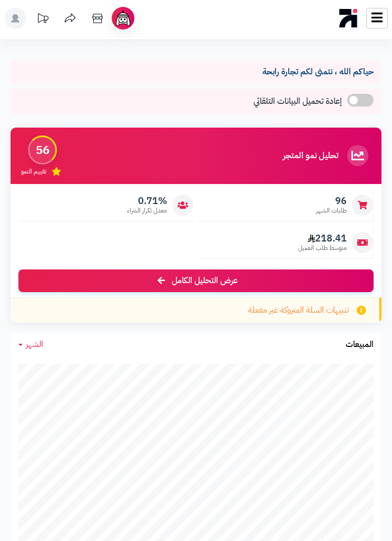  I want to click on a: عرض التحليل الكامل, so click(196, 280).